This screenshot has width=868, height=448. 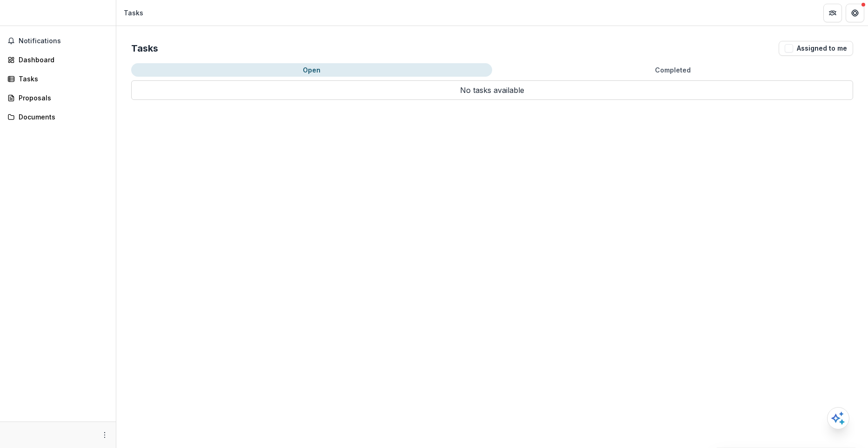 What do you see at coordinates (61, 59) in the screenshot?
I see `div: Dashboard` at bounding box center [61, 59].